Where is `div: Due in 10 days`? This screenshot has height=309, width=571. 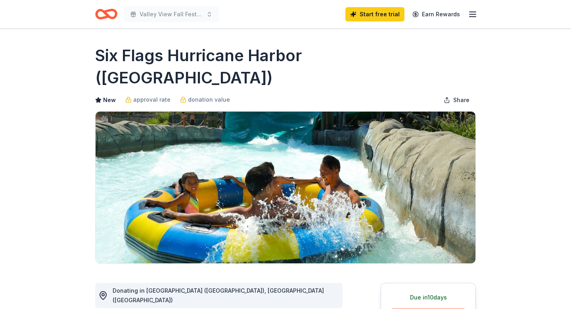 div: Due in 10 days is located at coordinates (428, 297).